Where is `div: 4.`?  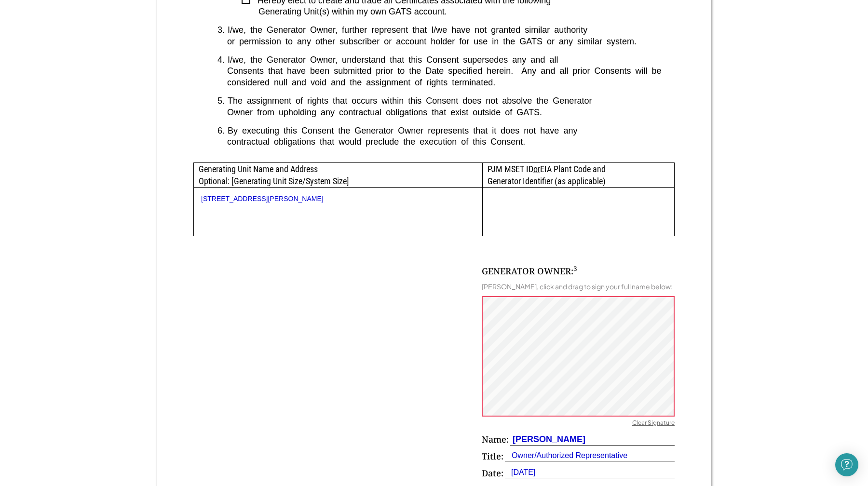 div: 4. is located at coordinates (221, 60).